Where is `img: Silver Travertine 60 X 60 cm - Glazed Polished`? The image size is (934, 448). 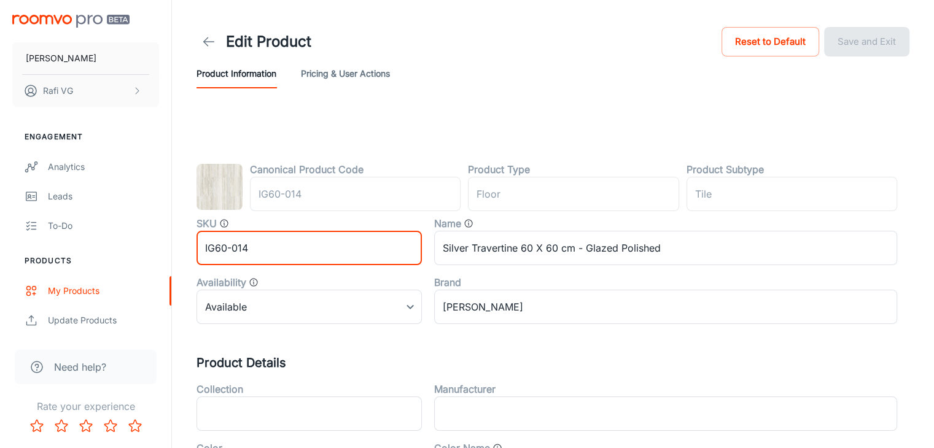
img: Silver Travertine 60 X 60 cm - Glazed Polished is located at coordinates (219, 187).